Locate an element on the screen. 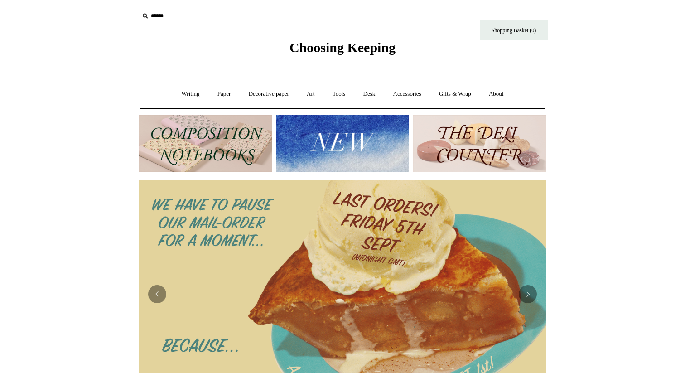  a: Shopping Basket (0) is located at coordinates (514, 30).